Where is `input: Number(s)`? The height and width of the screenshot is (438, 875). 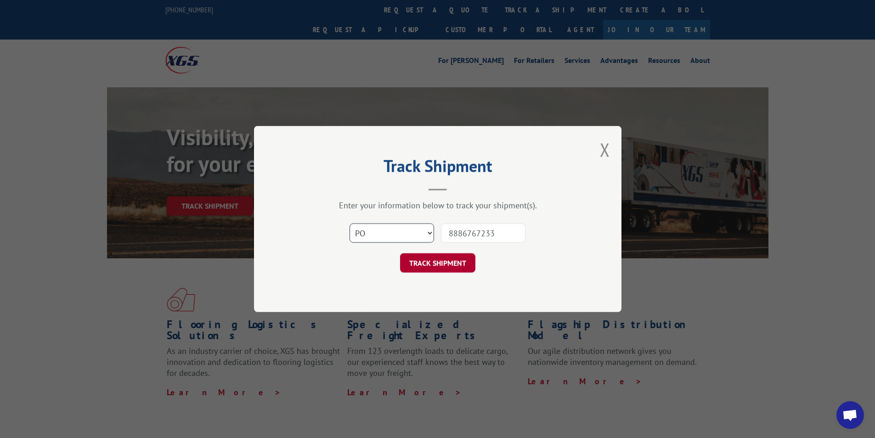
input: Number(s) is located at coordinates (483, 233).